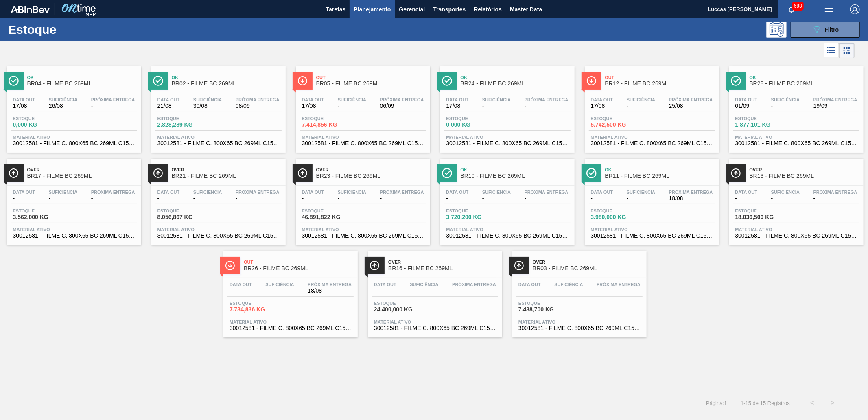 The image size is (868, 420). Describe the element at coordinates (227, 84) in the screenshot. I see `span: BR02 - FILME BC 269ML` at that location.